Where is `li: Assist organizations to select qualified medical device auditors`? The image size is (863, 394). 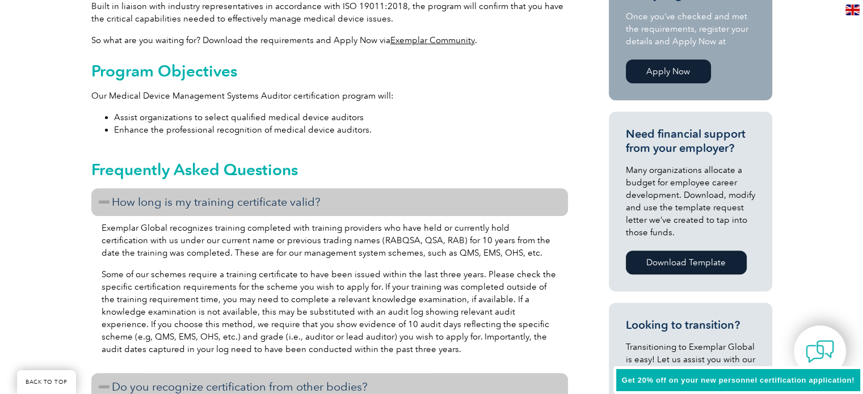 li: Assist organizations to select qualified medical device auditors is located at coordinates (341, 117).